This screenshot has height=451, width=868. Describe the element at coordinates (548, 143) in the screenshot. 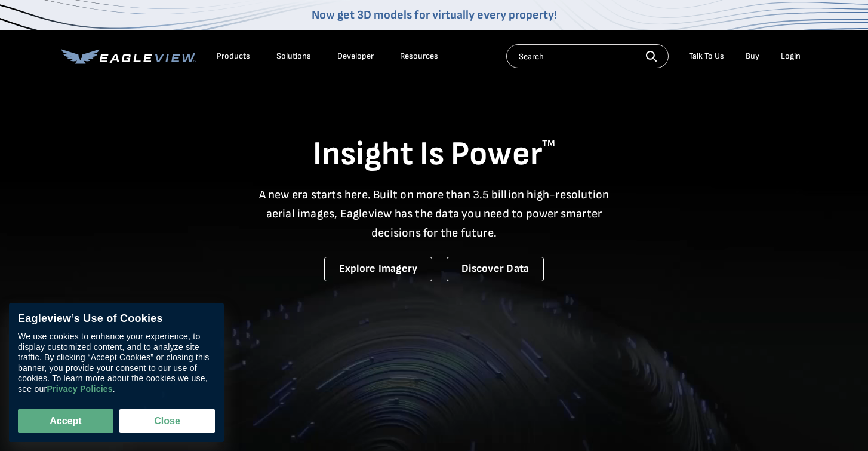

I see `sup: TM` at that location.